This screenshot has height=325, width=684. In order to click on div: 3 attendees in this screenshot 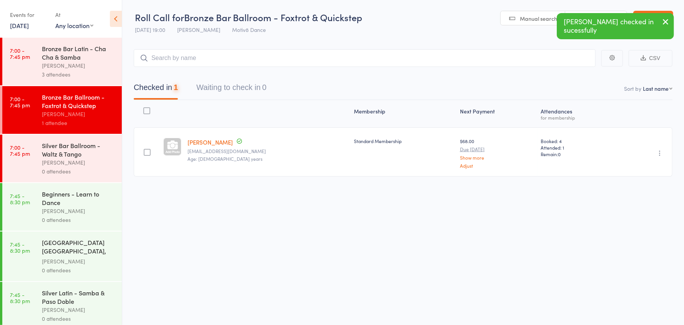, I will do `click(78, 74)`.